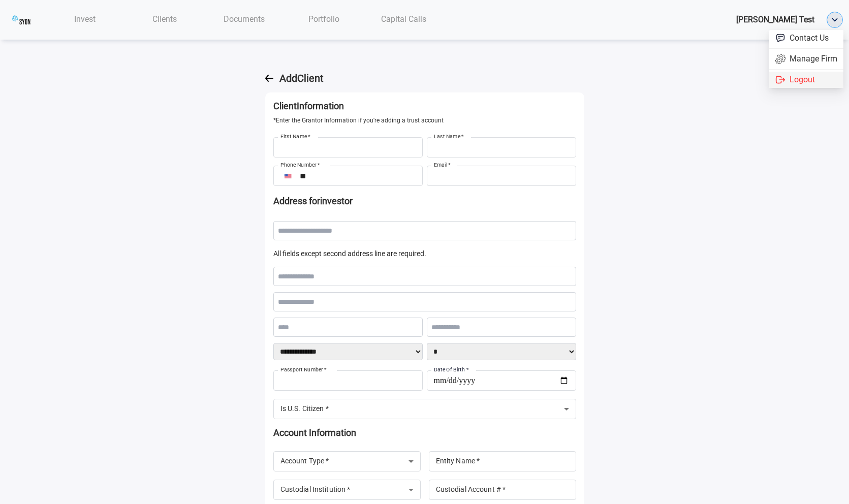 Image resolution: width=849 pixels, height=504 pixels. Describe the element at coordinates (324, 19) in the screenshot. I see `span: Portfolio` at that location.